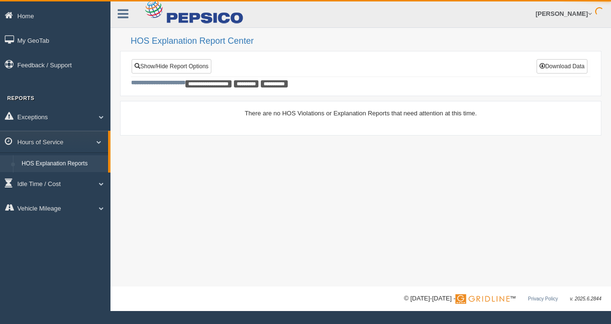 The width and height of the screenshot is (611, 324). I want to click on img: Gridline, so click(483, 299).